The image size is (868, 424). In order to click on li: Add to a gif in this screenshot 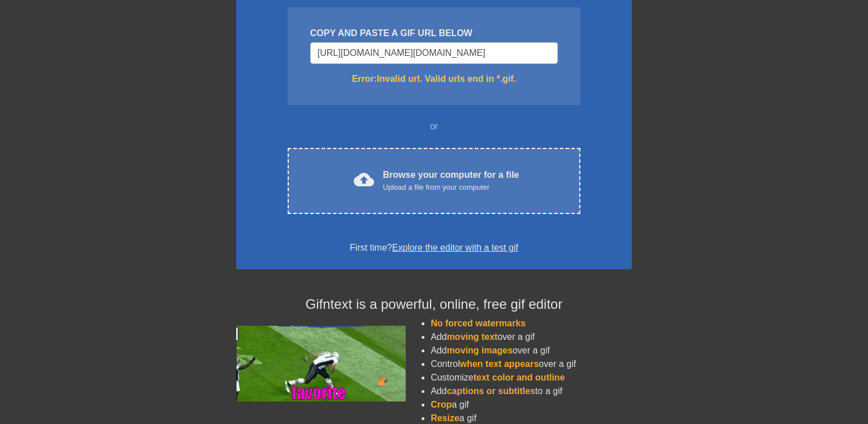, I will do `click(531, 391)`.